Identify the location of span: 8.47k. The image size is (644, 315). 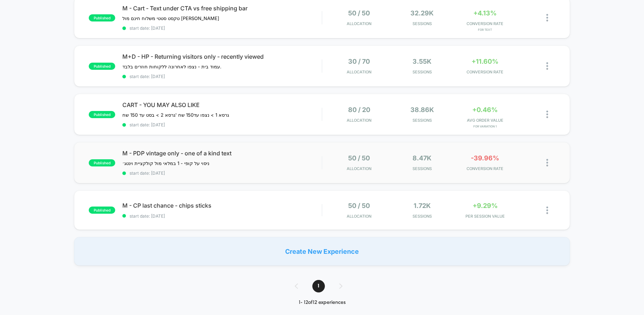
(422, 158).